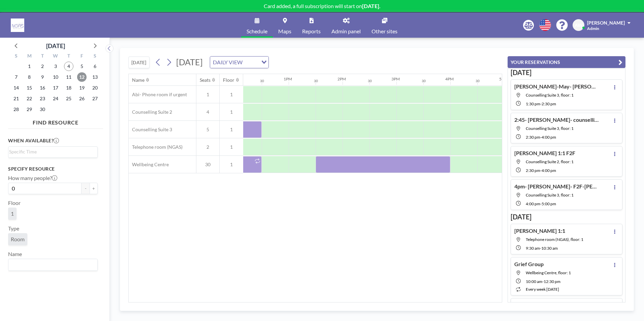 The width and height of the screenshot is (644, 321). What do you see at coordinates (138, 80) in the screenshot?
I see `div: Name` at bounding box center [138, 80].